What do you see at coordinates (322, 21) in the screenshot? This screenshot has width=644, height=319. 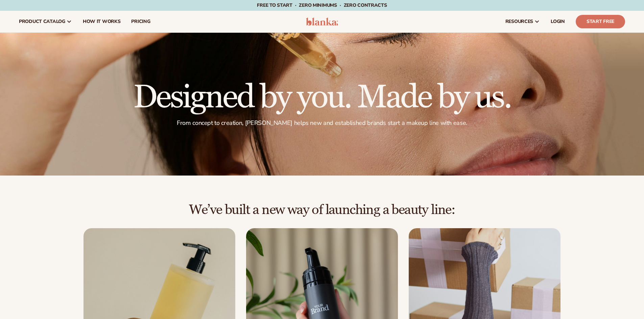 I see `a: logo` at bounding box center [322, 21].